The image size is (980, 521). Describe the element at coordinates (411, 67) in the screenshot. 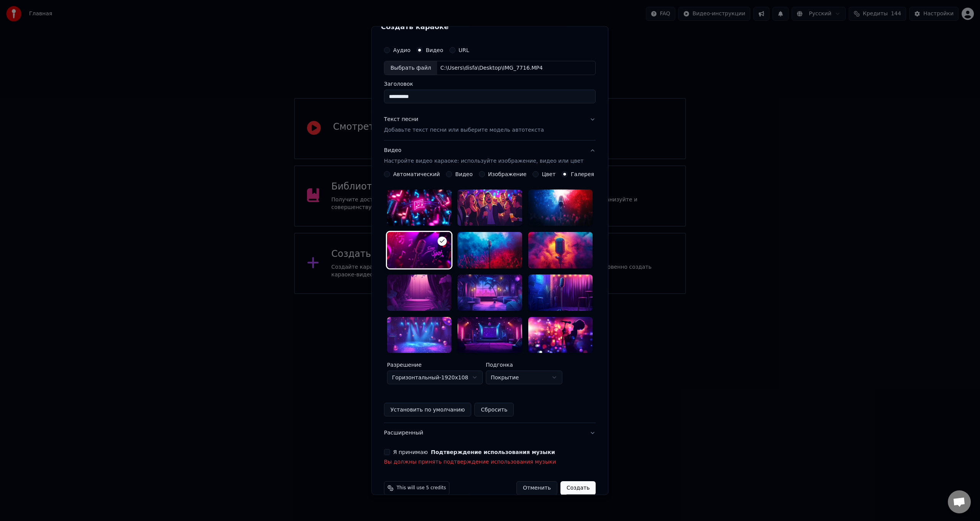

I see `div: Выбрать файл` at that location.